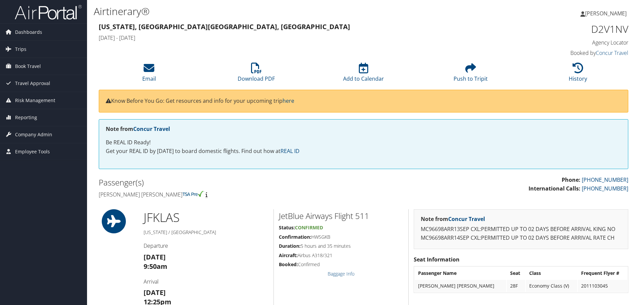  Describe the element at coordinates (551, 273) in the screenshot. I see `th: Class` at that location.